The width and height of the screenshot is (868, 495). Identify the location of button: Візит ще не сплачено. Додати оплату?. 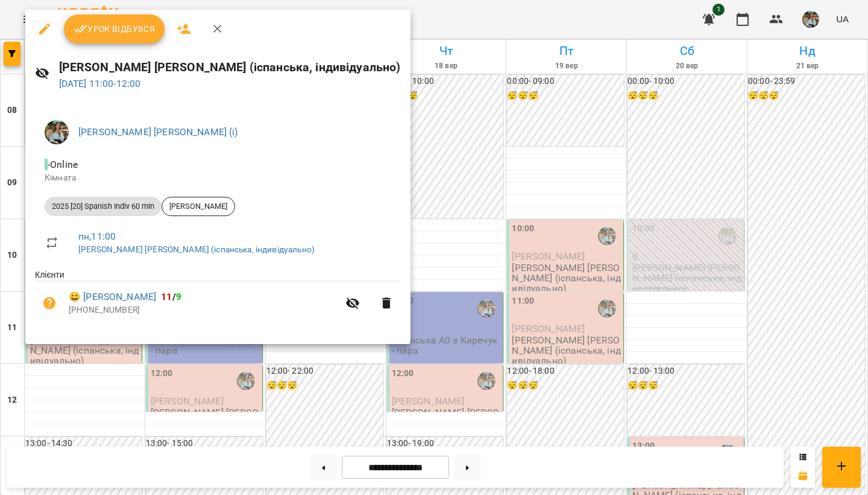
(50, 303).